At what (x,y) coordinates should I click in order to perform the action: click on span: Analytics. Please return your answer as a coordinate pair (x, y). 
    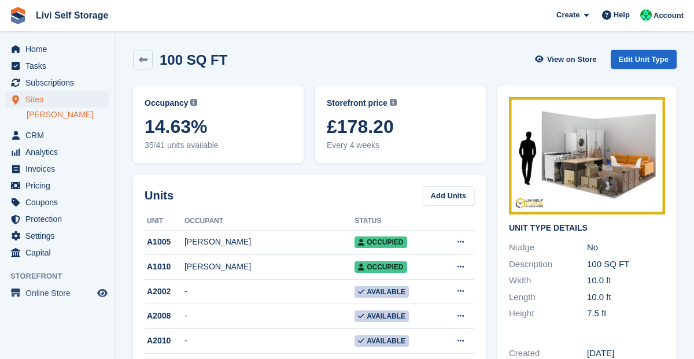
    Looking at the image, I should click on (60, 152).